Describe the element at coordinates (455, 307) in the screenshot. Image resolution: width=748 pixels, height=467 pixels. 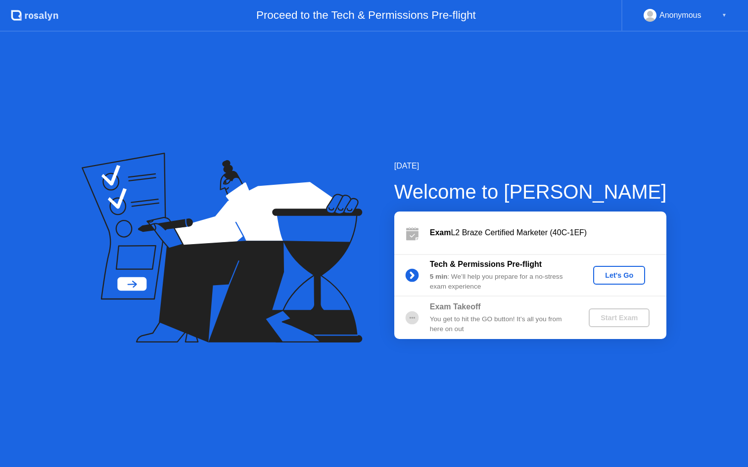
I see `b: Exam Takeoff` at that location.